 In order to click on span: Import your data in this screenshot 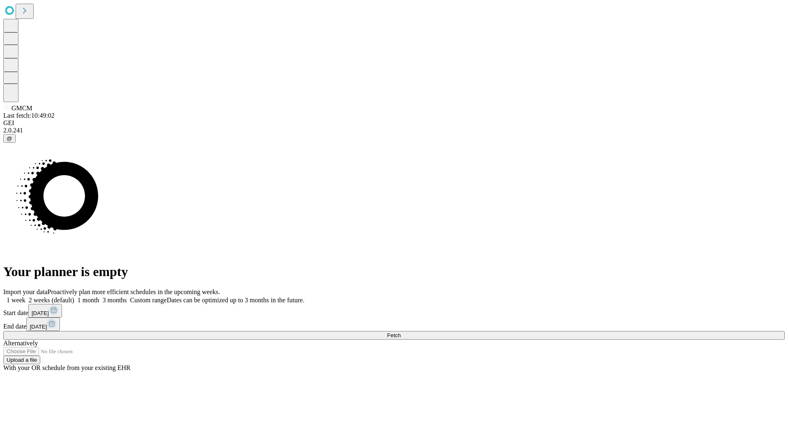, I will do `click(25, 292)`.